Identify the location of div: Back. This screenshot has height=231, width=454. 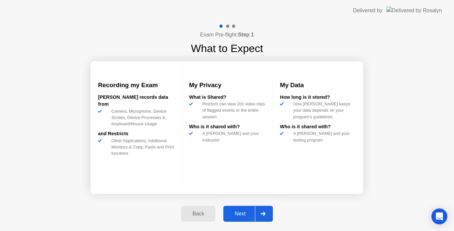
(198, 214).